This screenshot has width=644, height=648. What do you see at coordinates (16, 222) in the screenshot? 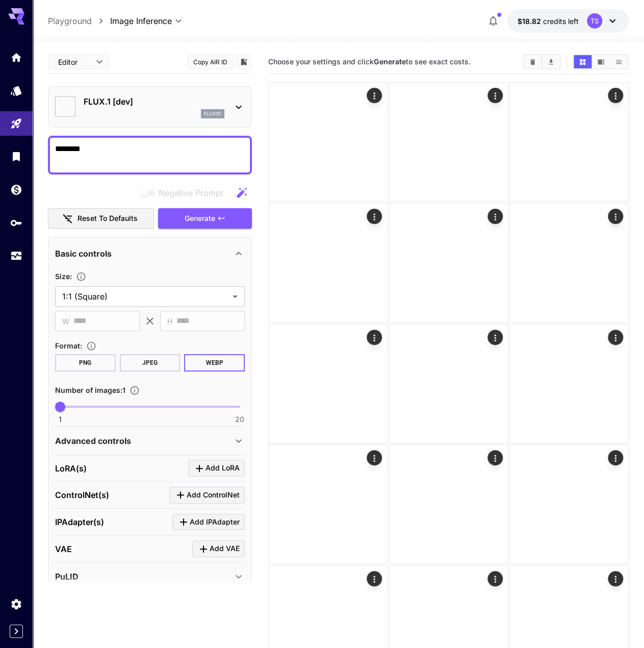
I see `div: API Keys` at bounding box center [16, 222].